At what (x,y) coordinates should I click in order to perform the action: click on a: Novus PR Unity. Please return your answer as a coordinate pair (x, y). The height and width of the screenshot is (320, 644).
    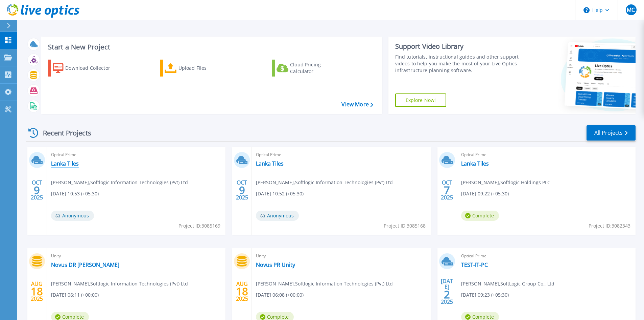
    Looking at the image, I should click on (275, 265).